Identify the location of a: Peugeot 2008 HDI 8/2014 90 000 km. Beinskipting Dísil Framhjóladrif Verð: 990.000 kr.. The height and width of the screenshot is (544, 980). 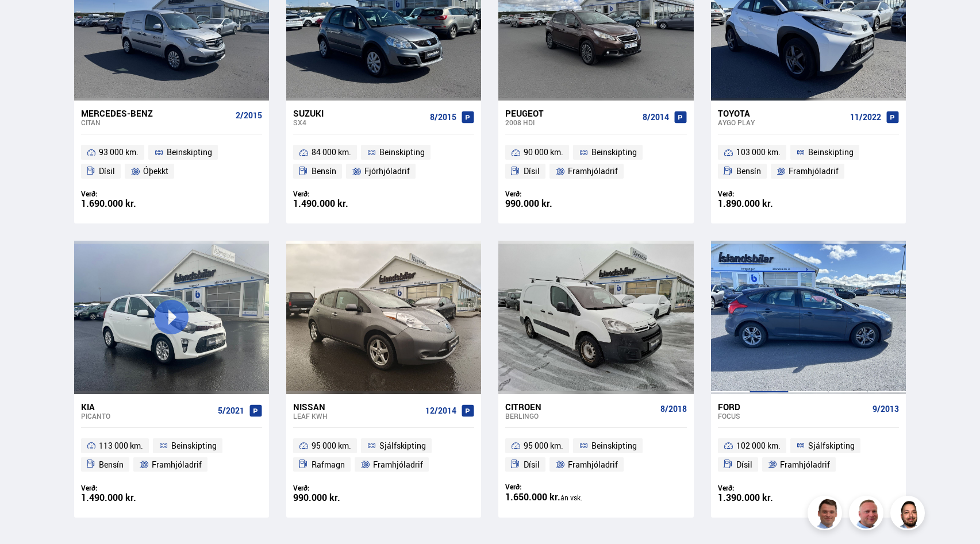
(595, 162).